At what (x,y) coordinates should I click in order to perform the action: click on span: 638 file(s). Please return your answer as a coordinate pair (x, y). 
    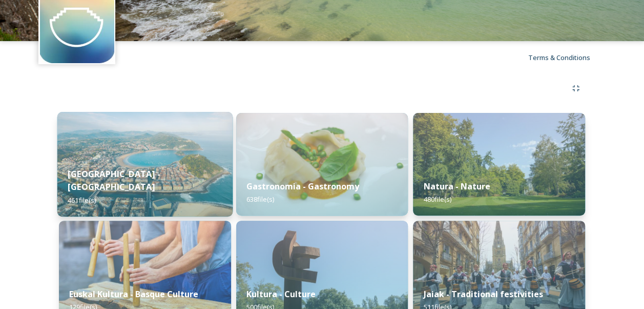
    Looking at the image, I should click on (261, 199).